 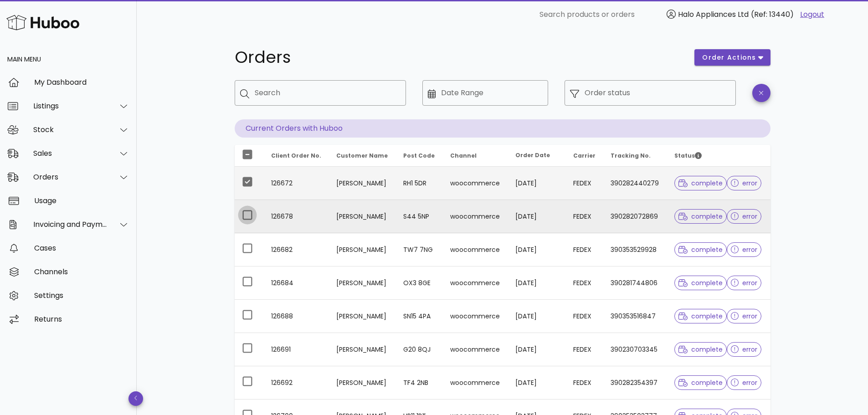 I want to click on td: TW7 7NG, so click(x=419, y=250).